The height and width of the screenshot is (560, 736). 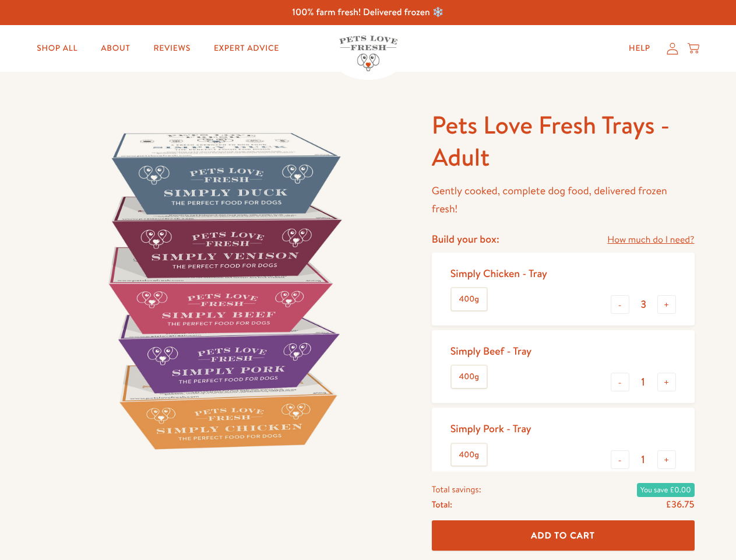 What do you see at coordinates (563, 535) in the screenshot?
I see `button: Add To Cart` at bounding box center [563, 535].